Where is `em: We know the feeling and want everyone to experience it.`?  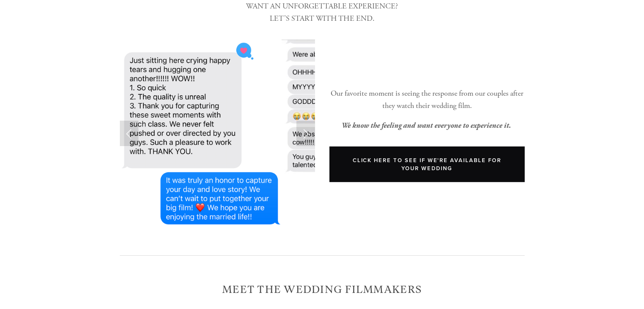 em: We know the feeling and want everyone to experience it. is located at coordinates (426, 125).